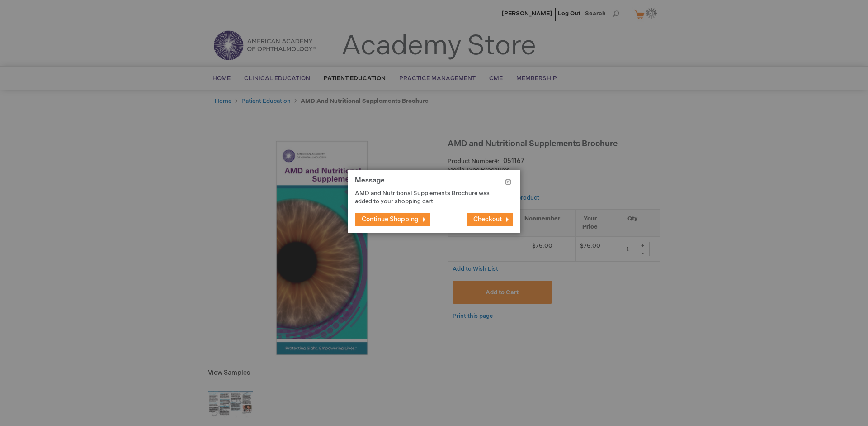 The height and width of the screenshot is (426, 868). Describe the element at coordinates (434, 183) in the screenshot. I see `h1: Message` at that location.